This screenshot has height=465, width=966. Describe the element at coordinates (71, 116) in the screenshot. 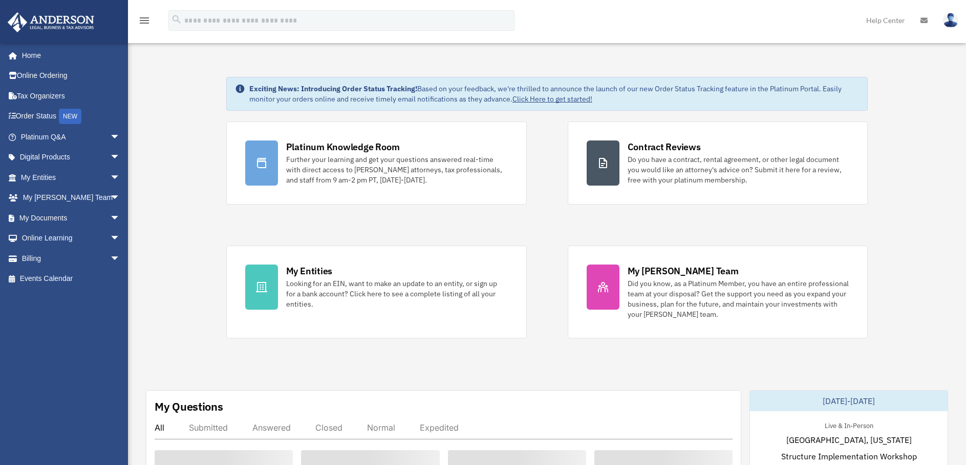

I see `a: Order StatusNEW` at that location.